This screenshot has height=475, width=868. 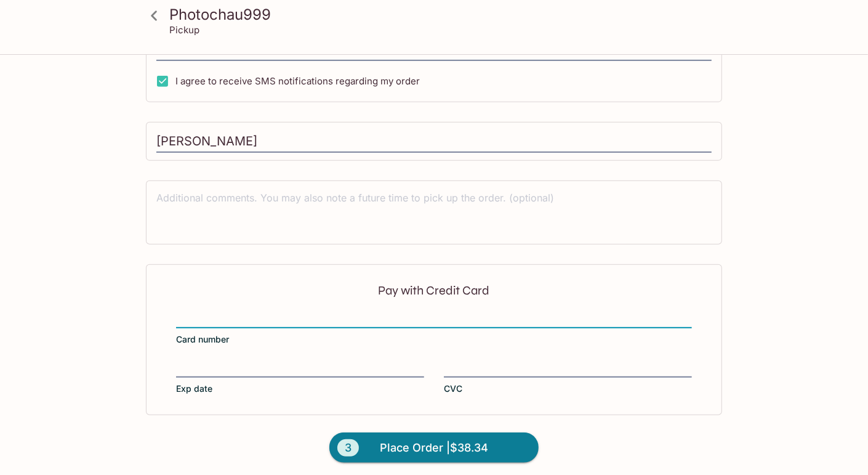 What do you see at coordinates (348, 448) in the screenshot?
I see `span: 3` at bounding box center [348, 448].